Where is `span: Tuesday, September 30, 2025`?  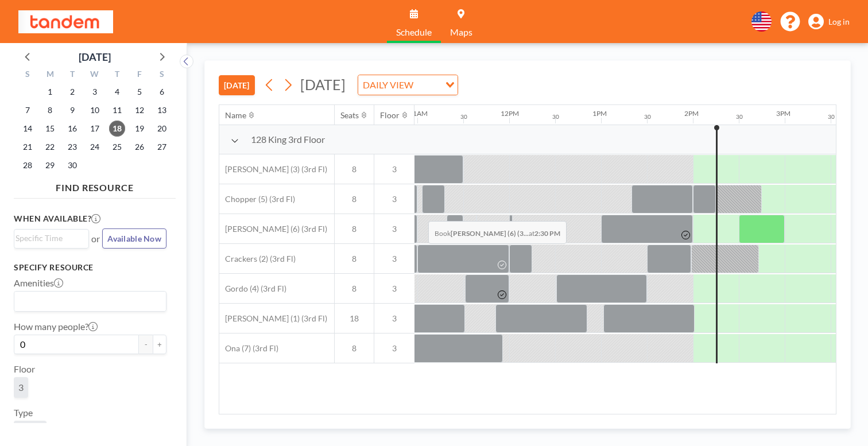 span: Tuesday, September 30, 2025 is located at coordinates (72, 165).